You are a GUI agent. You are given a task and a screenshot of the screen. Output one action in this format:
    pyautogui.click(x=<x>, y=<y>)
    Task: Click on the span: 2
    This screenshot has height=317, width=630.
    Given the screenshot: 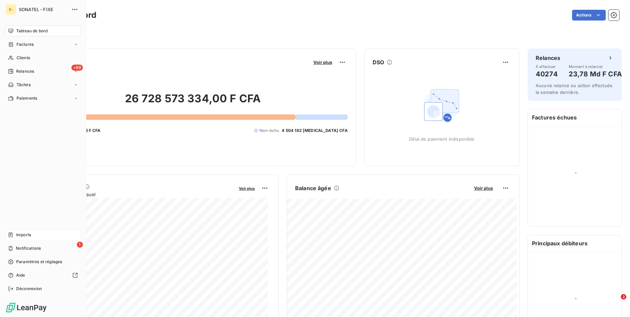 What is the action you would take?
    pyautogui.click(x=623, y=297)
    